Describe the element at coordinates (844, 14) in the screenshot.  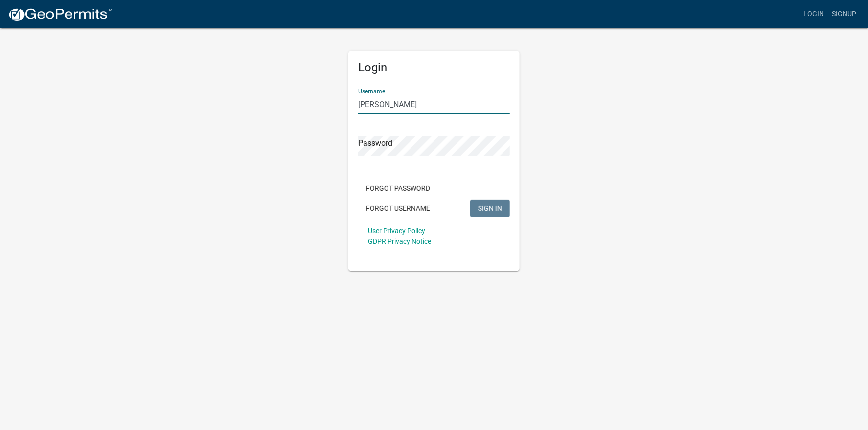
I see `a: Signup` at that location.